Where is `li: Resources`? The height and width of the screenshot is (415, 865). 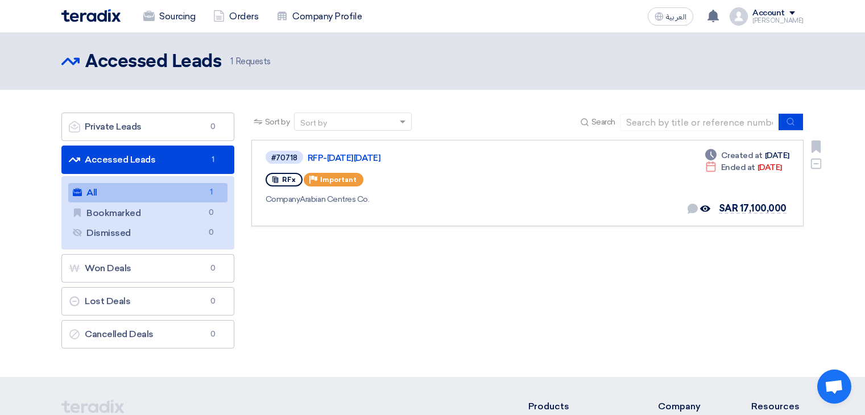
li: Resources is located at coordinates (777, 406).